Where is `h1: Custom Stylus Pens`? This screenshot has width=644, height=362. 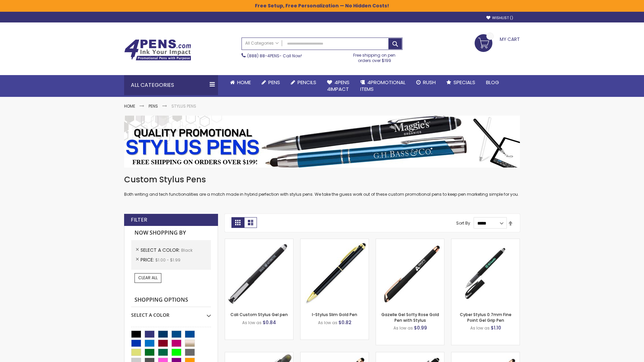 h1: Custom Stylus Pens is located at coordinates (322, 180).